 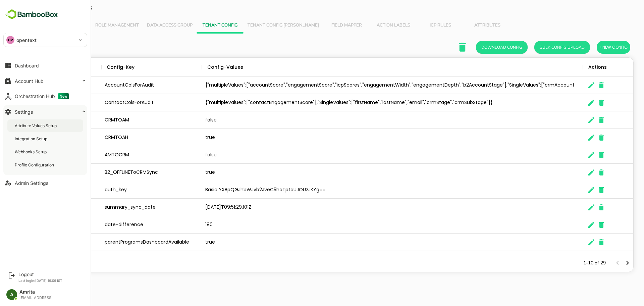 I want to click on button: Admin Settings, so click(x=45, y=182).